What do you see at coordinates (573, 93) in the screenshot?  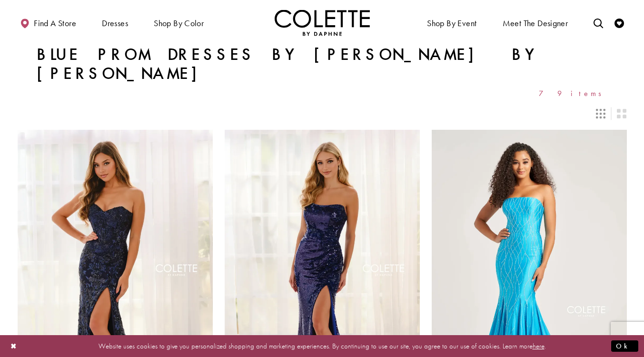 I see `span: 79 items` at bounding box center [573, 93].